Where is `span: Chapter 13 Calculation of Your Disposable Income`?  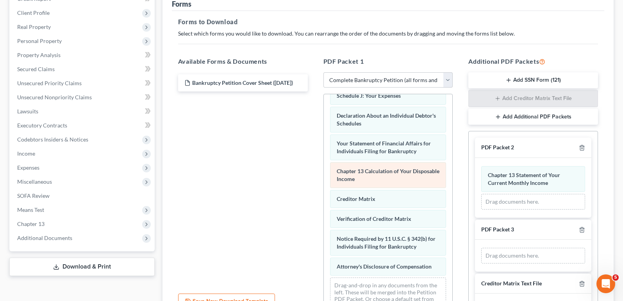 span: Chapter 13 Calculation of Your Disposable Income is located at coordinates (388, 175).